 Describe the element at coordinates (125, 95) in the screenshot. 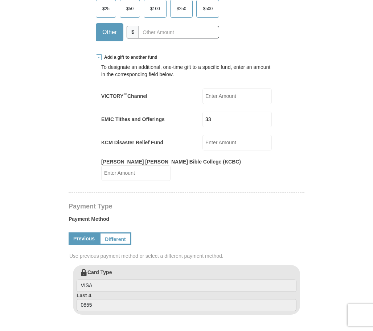

I see `sup: ™` at that location.